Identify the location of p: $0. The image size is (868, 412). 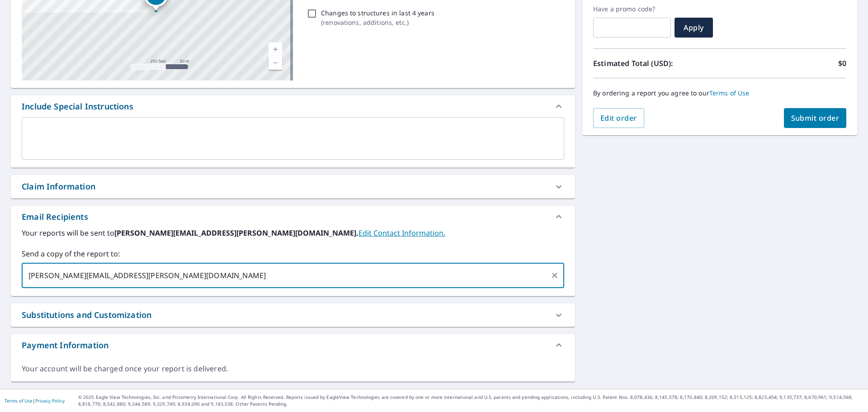
(842, 63).